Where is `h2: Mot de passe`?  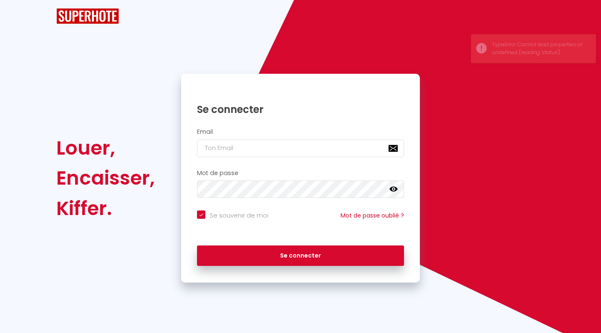 h2: Mot de passe is located at coordinates (300, 173).